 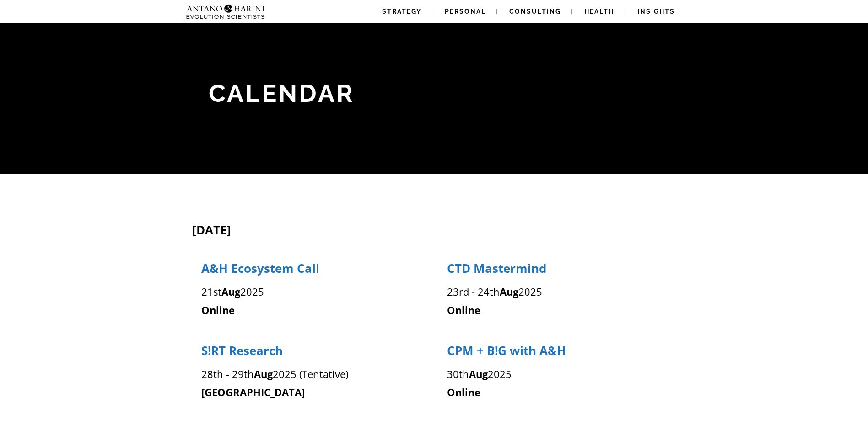 What do you see at coordinates (557, 374) in the screenshot?
I see `p: 30th 2025` at bounding box center [557, 374].